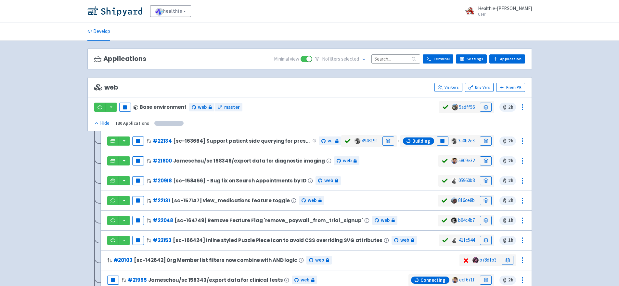  What do you see at coordinates (163, 220) in the screenshot?
I see `a: #22048` at bounding box center [163, 220].